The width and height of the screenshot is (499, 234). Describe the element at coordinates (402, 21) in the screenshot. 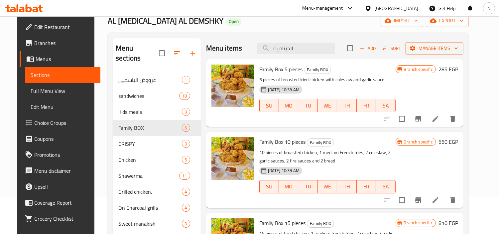

I see `span: import` at that location.